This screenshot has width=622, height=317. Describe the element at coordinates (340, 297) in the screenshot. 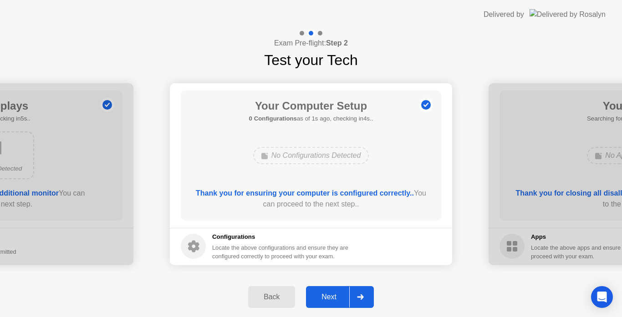

I see `button: Next` at that location.